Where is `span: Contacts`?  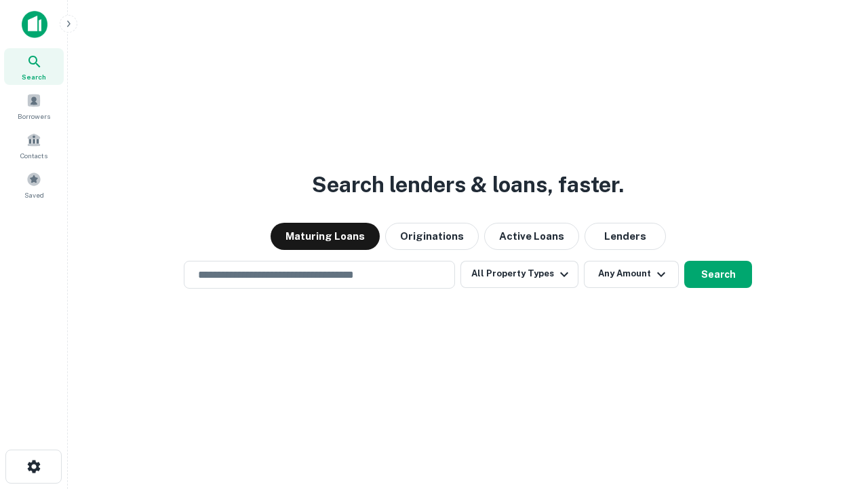
span: Contacts is located at coordinates (34, 155).